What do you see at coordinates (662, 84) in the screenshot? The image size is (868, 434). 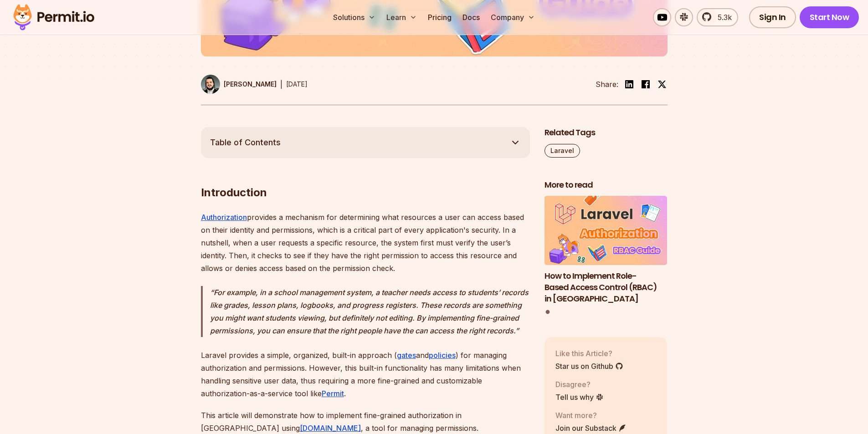 I see `img: twitter` at bounding box center [662, 84].